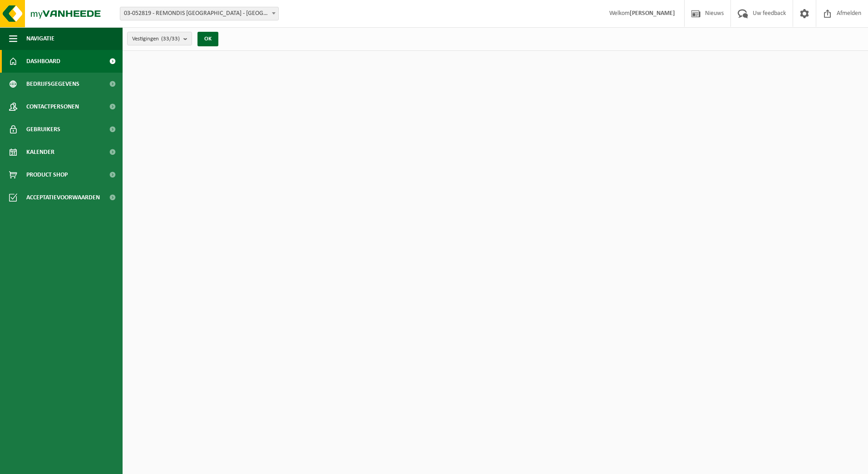 The height and width of the screenshot is (474, 868). Describe the element at coordinates (156, 39) in the screenshot. I see `span: Vestigingen` at that location.